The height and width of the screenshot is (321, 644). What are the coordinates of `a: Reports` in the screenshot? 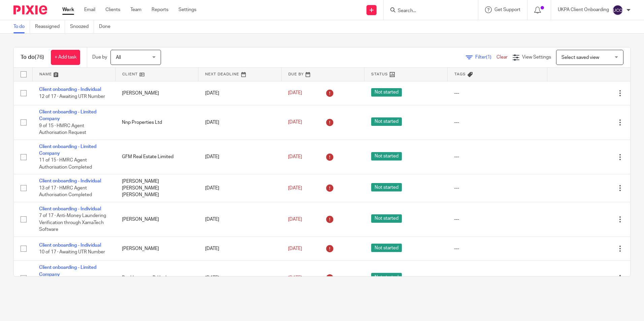 It's located at (160, 10).